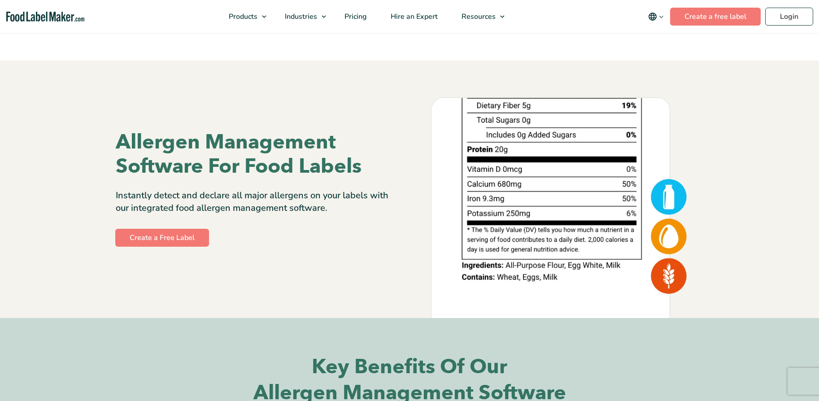 Image resolution: width=819 pixels, height=401 pixels. I want to click on a: Create a Free Label, so click(162, 238).